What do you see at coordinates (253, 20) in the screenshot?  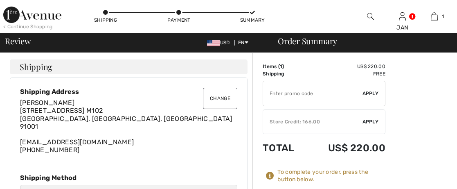 I see `div: Summary` at bounding box center [253, 20].